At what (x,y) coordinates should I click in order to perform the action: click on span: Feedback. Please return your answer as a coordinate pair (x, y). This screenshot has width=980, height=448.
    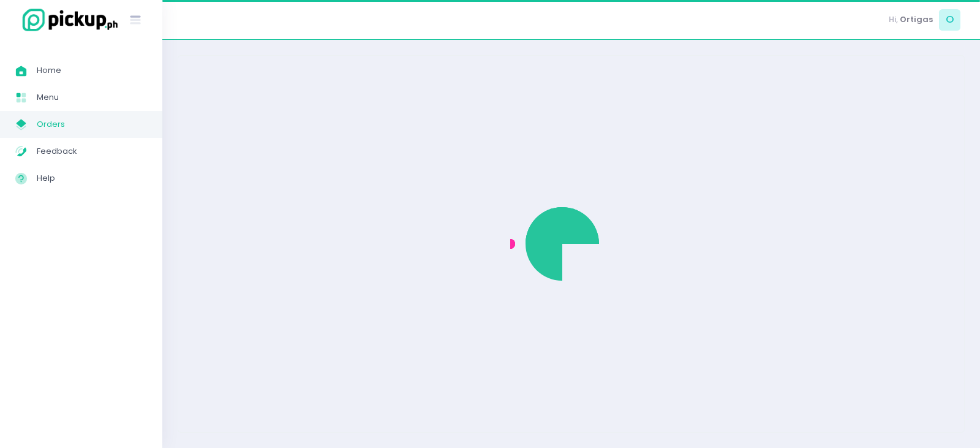
    Looking at the image, I should click on (91, 152).